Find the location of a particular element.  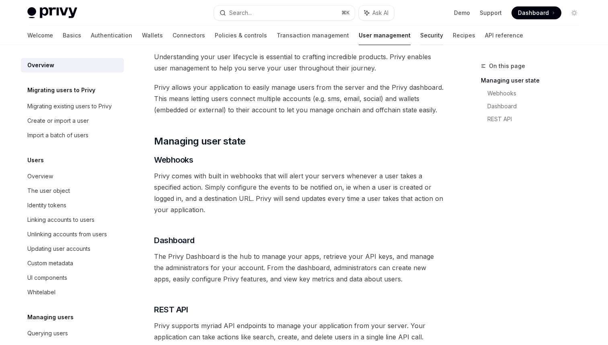

div: Querying users is located at coordinates (47, 333).